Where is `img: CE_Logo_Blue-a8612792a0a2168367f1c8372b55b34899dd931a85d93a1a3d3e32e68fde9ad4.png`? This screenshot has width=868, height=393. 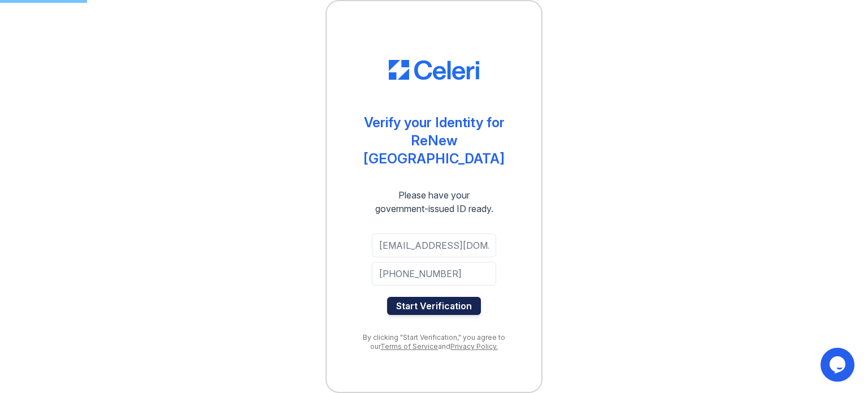 img: CE_Logo_Blue-a8612792a0a2168367f1c8372b55b34899dd931a85d93a1a3d3e32e68fde9ad4.png is located at coordinates (434, 70).